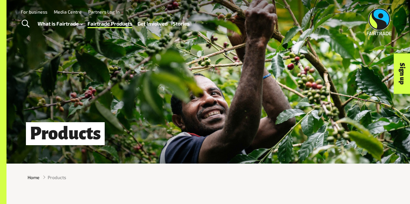  I want to click on a: Media Centre, so click(68, 12).